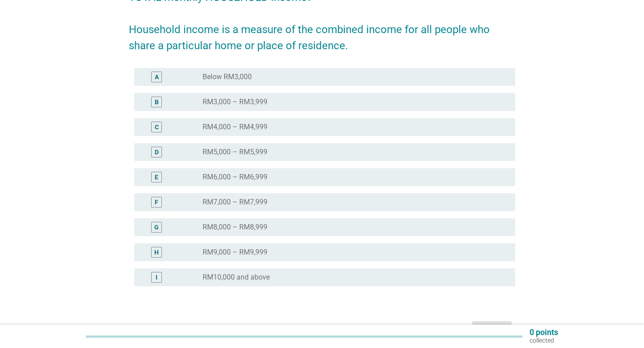 The width and height of the screenshot is (644, 348). Describe the element at coordinates (235, 177) in the screenshot. I see `label: RM6,000 – RM6,999` at that location.